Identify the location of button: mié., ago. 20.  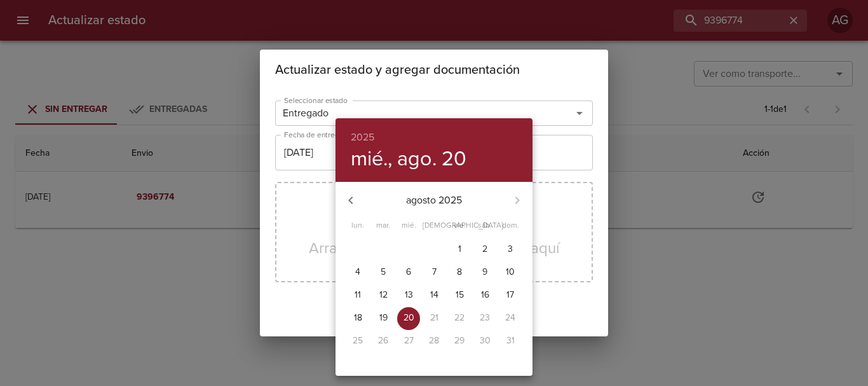
(408, 159).